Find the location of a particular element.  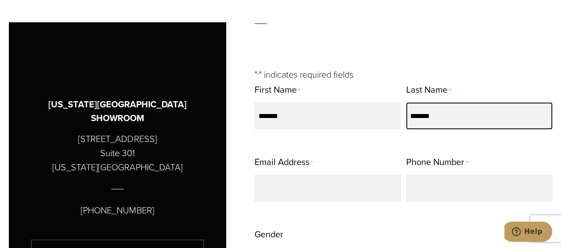

label: Phone Number is located at coordinates (437, 162).